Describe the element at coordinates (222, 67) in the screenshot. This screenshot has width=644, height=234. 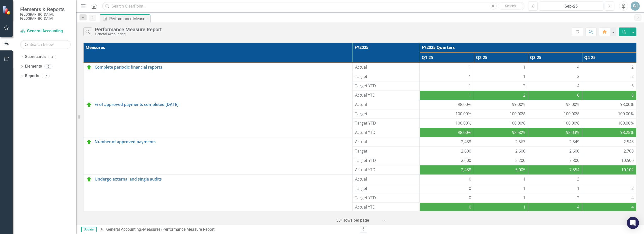
I see `a: Complete periodic financial reports` at that location.